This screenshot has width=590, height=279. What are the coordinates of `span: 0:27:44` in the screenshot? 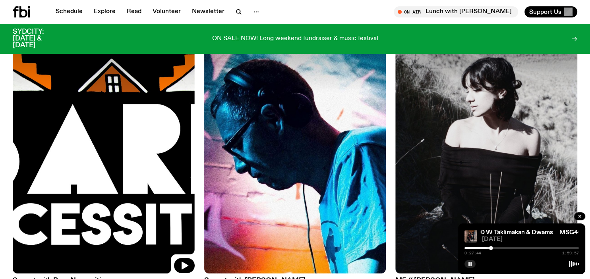 It's located at (473, 254).